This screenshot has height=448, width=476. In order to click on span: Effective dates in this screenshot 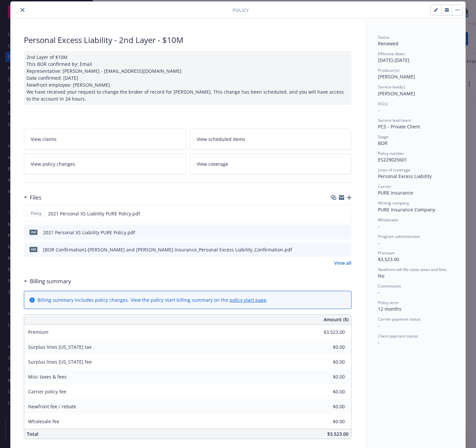, I will do `click(391, 54)`.